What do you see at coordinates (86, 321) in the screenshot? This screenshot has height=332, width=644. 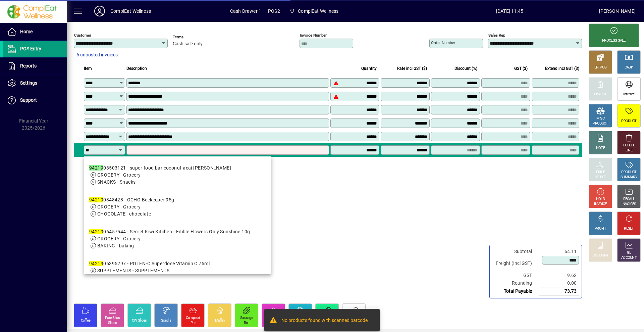 I see `div: Coffee` at bounding box center [86, 321].